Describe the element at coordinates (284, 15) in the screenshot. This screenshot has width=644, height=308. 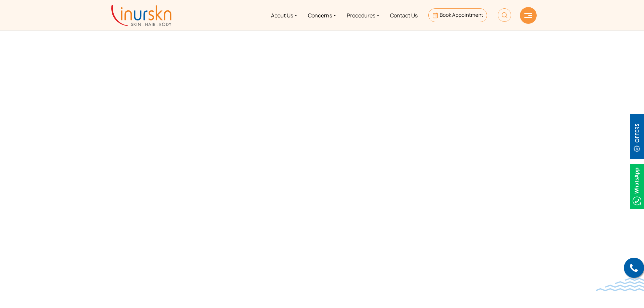
I see `a: About Us` at that location.